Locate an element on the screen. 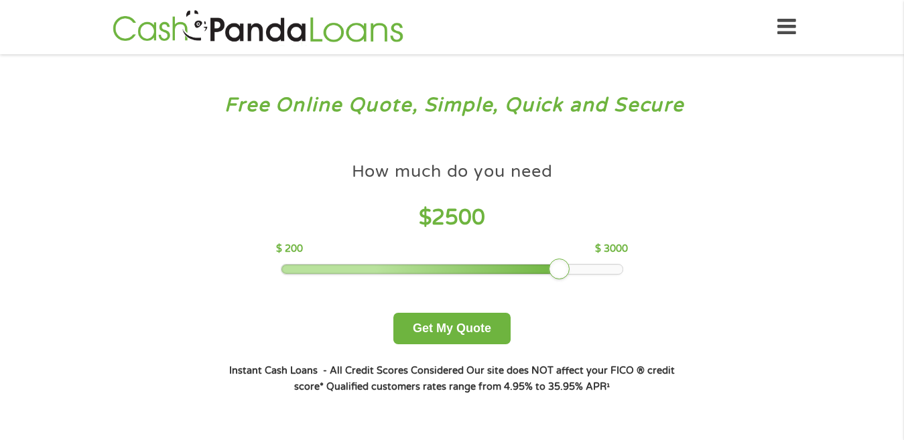 This screenshot has height=440, width=904. button: Get My Quote is located at coordinates (452, 329).